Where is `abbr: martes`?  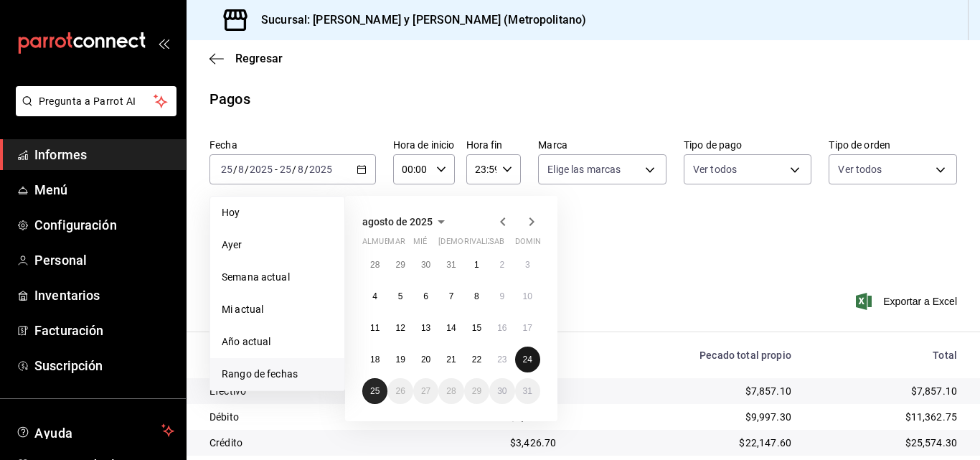
abbr: martes is located at coordinates (396, 244).